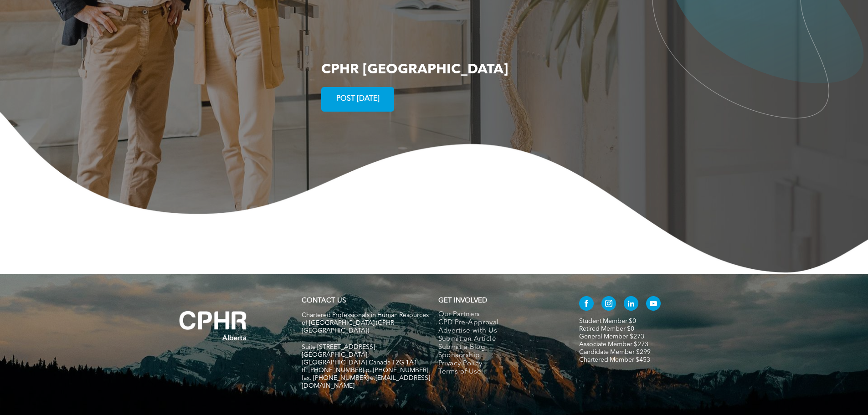 This screenshot has width=868, height=415. Describe the element at coordinates (499, 314) in the screenshot. I see `a: Our Partners` at that location.